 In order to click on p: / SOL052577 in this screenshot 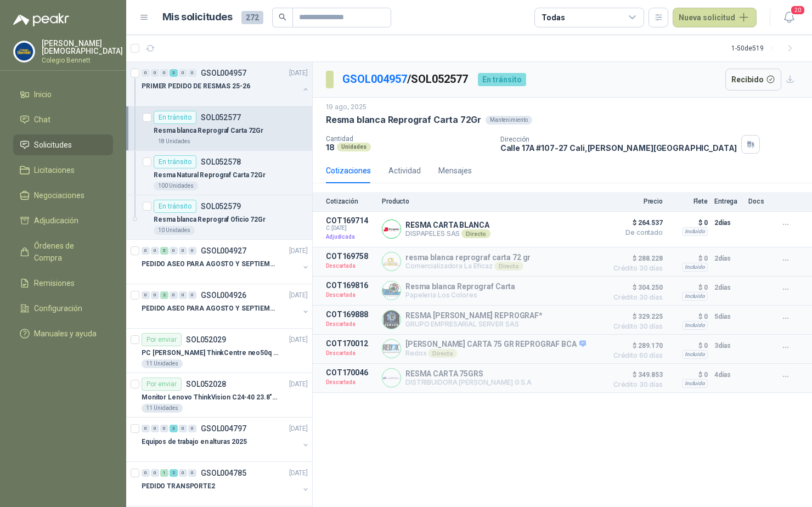, I will do `click(406, 79)`.